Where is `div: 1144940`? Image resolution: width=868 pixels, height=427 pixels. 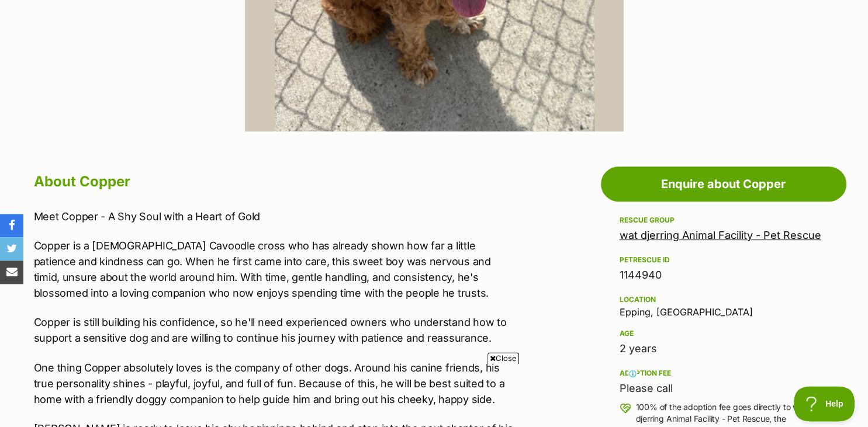 div: 1144940 is located at coordinates (724, 275).